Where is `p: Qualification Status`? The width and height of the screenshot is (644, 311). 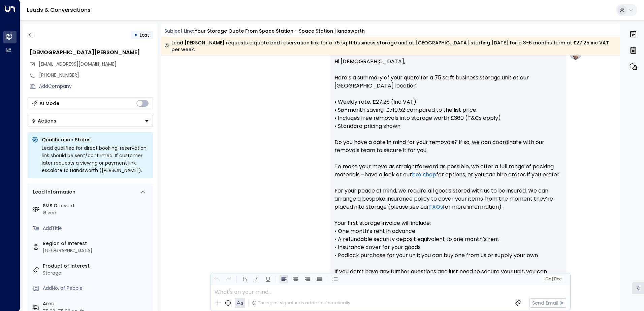 p: Qualification Status is located at coordinates (96, 140).